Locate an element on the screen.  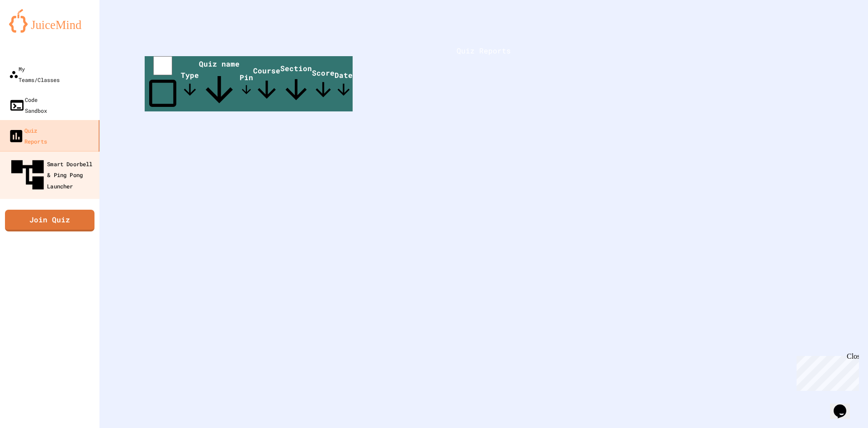
input: select all desserts is located at coordinates (163, 66).